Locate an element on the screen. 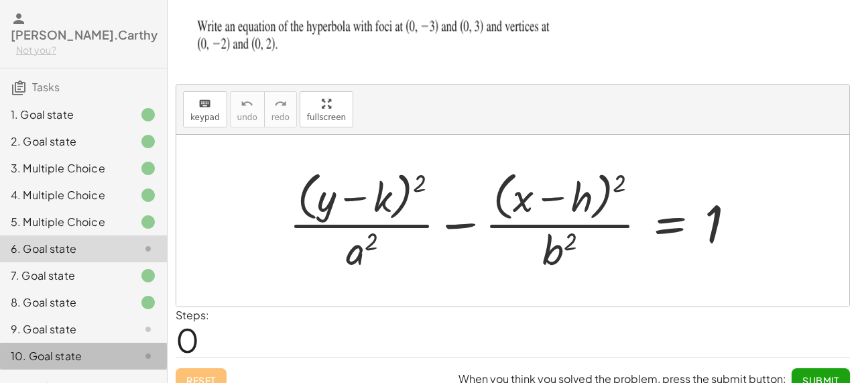 The image size is (858, 383). div: 4. Multiple Choice is located at coordinates (64, 195).